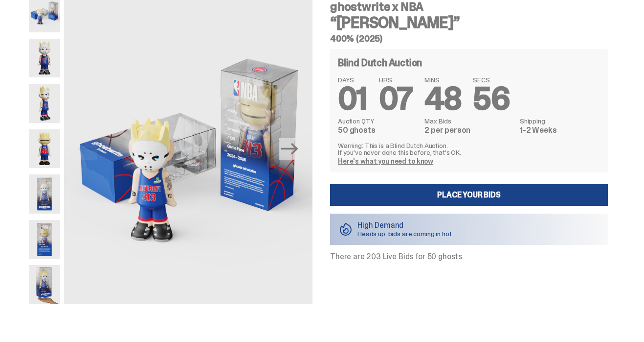  Describe the element at coordinates (380, 63) in the screenshot. I see `h4: Blind Dutch Auction` at that location.